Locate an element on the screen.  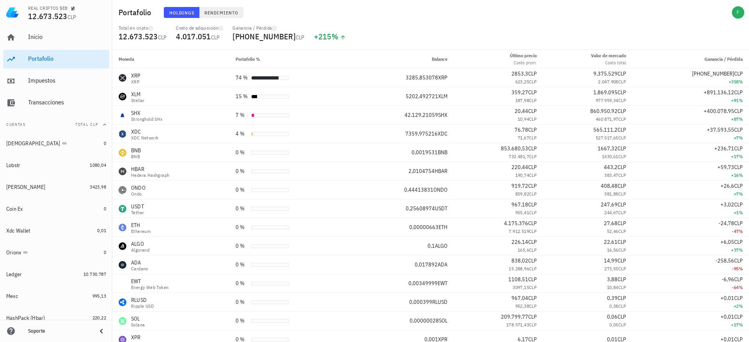
span: 838,02 is located at coordinates (520, 261).